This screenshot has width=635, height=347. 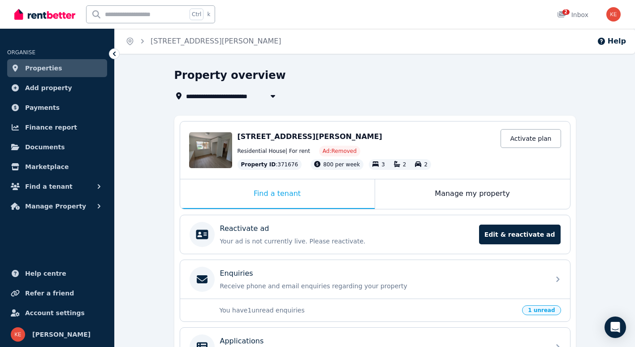 I want to click on span: Documents, so click(x=45, y=147).